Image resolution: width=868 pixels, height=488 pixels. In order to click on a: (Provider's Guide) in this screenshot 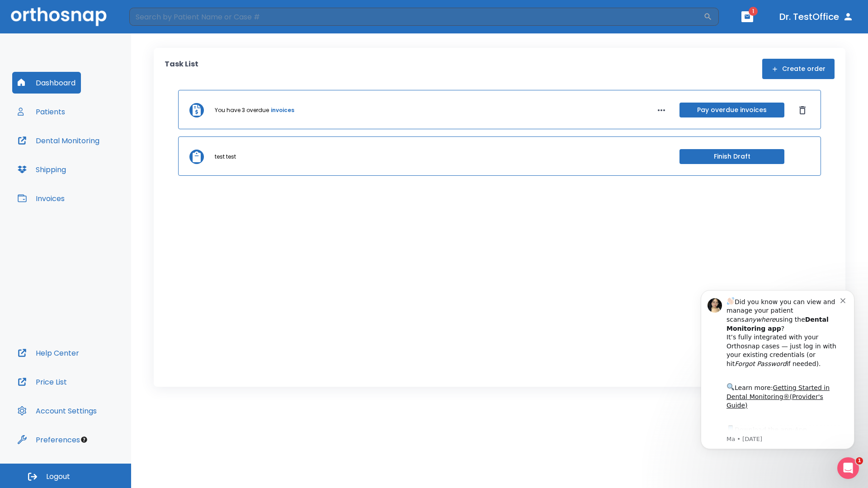, I will do `click(88, 125)`.